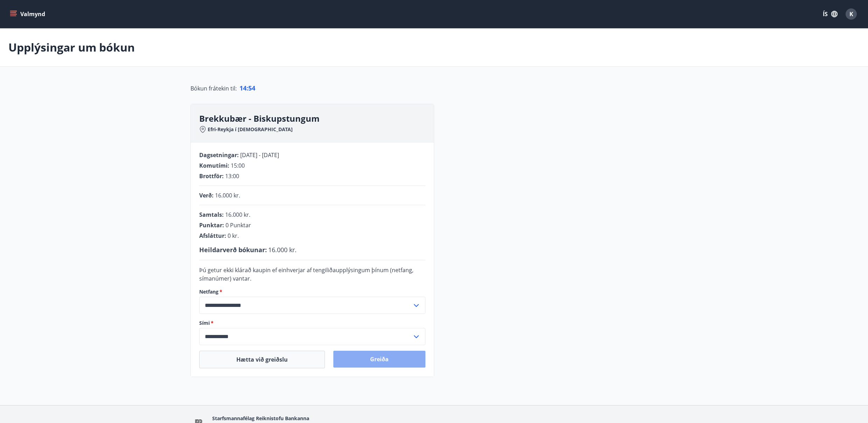 Image resolution: width=868 pixels, height=423 pixels. I want to click on span: 0 Punktar, so click(238, 225).